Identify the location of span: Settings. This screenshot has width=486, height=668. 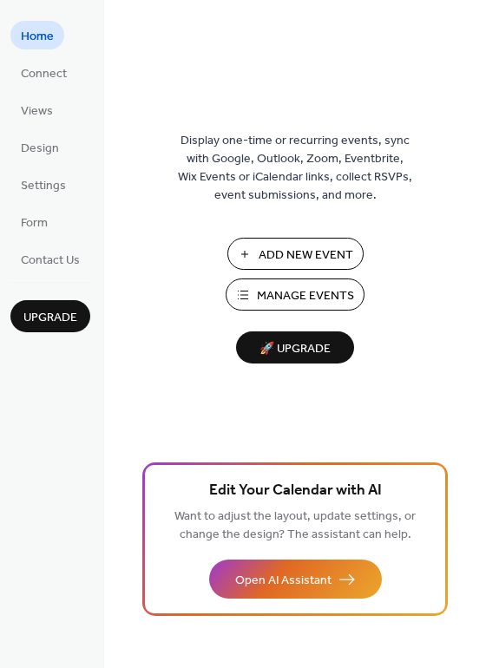
(43, 186).